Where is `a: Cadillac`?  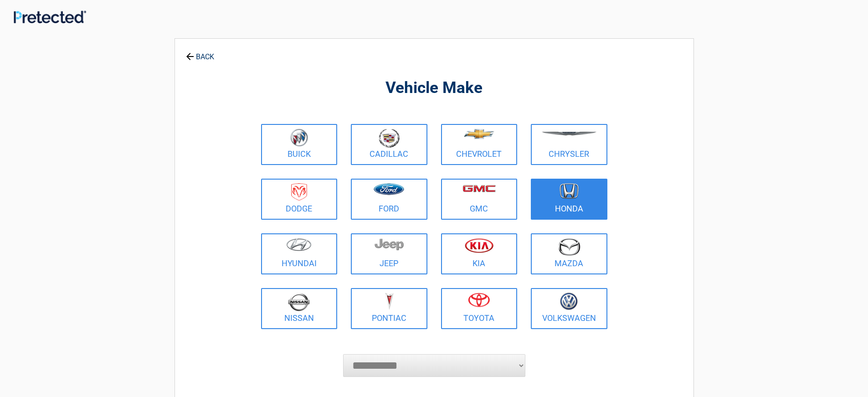
a: Cadillac is located at coordinates (389, 144).